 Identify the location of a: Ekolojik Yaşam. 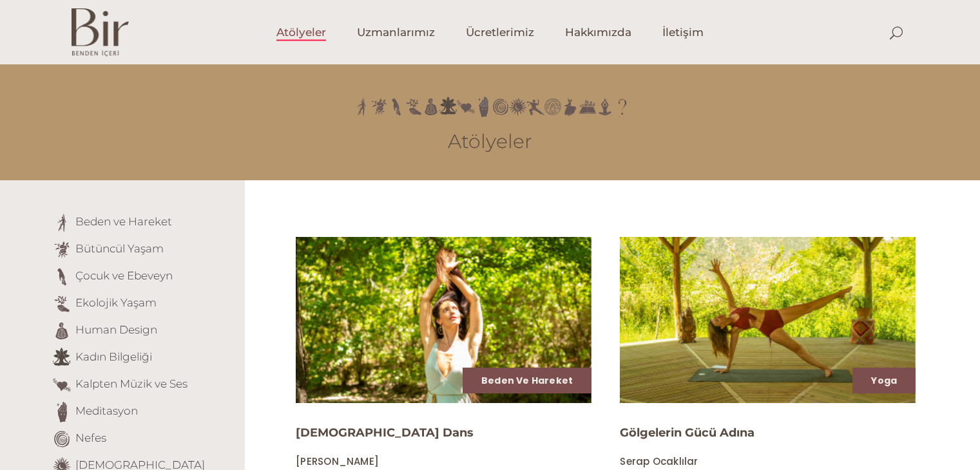
(116, 303).